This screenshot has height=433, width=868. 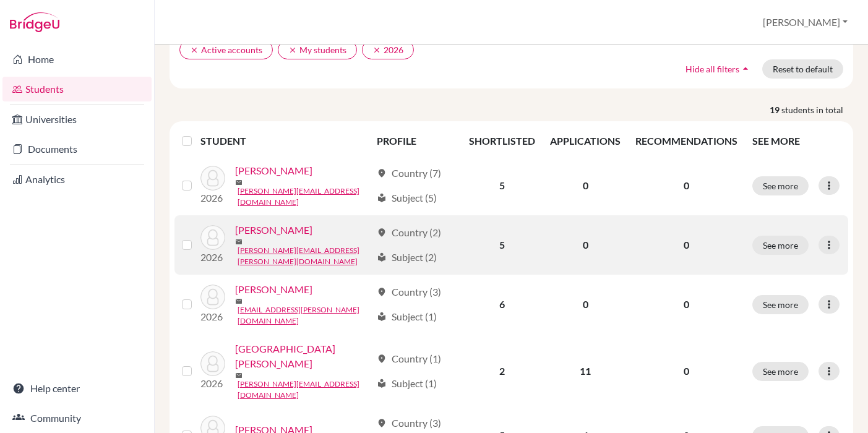 What do you see at coordinates (795, 141) in the screenshot?
I see `th: SEE MORE` at bounding box center [795, 141].